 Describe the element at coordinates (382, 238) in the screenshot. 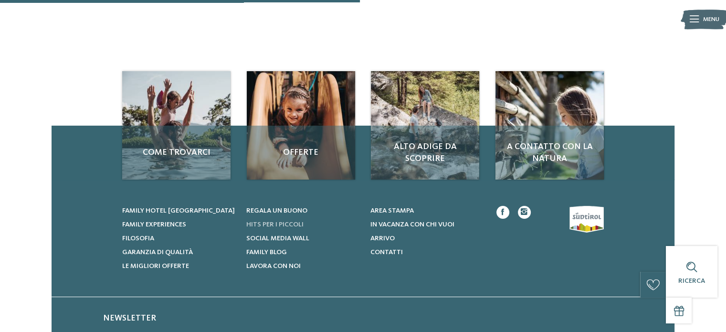

I see `span: Arrivo` at that location.